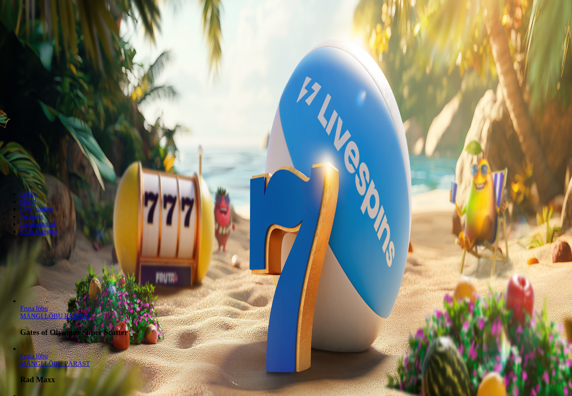 The image size is (572, 396). I want to click on nav: Lobby, so click(286, 206).